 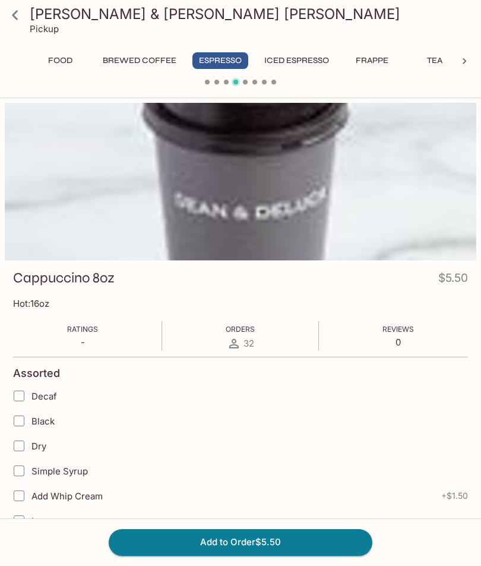 What do you see at coordinates (241, 303) in the screenshot?
I see `p: Hot:16oz` at bounding box center [241, 303].